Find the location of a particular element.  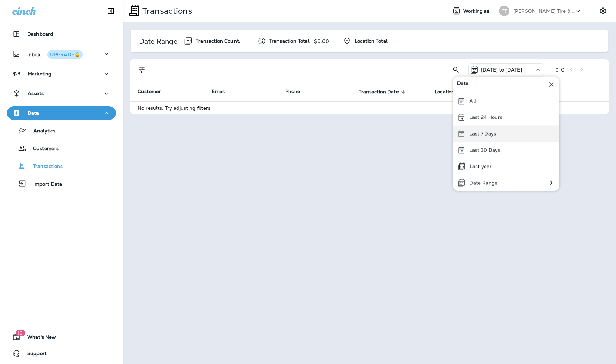

p: Dashboard is located at coordinates (40, 34).